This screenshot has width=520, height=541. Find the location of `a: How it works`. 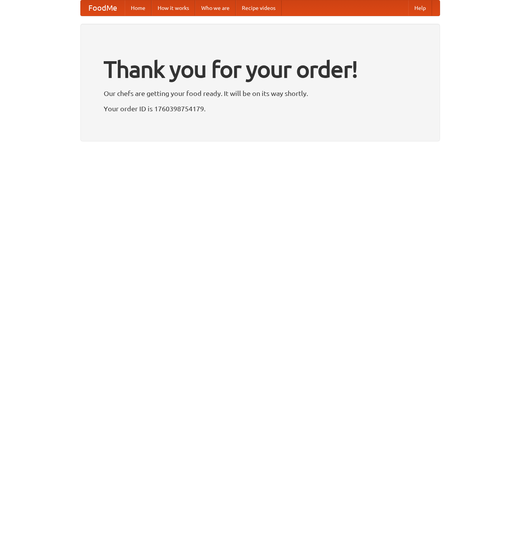

a: How it works is located at coordinates (173, 8).